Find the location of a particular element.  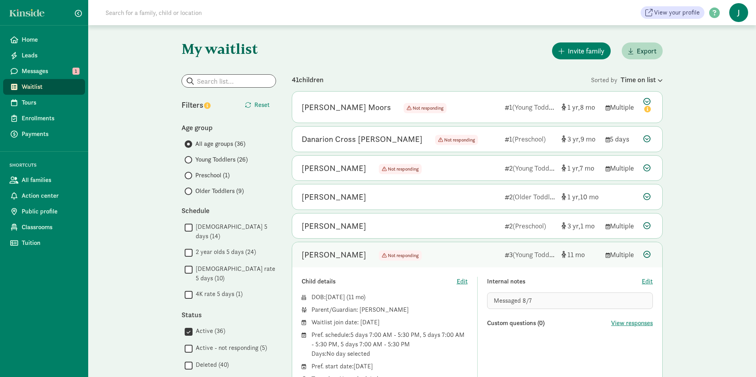

div: Sorted by is located at coordinates (627, 80).